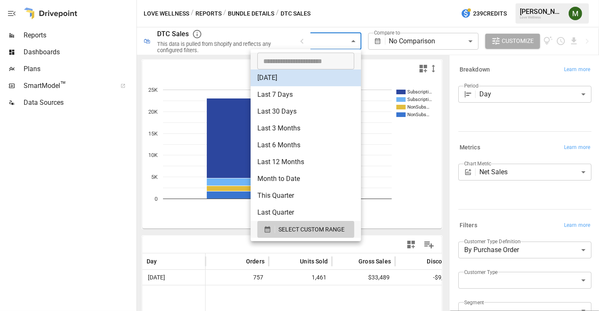  I want to click on li: Month to Date, so click(306, 179).